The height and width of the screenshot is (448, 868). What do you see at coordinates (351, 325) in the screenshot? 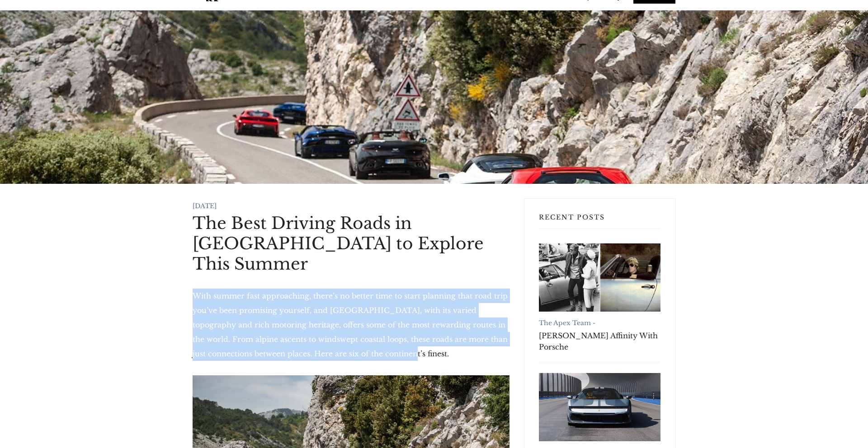
I see `p: With summer fast approaching, there’s no better time to start planning that road trip you’ve been...` at bounding box center [351, 325].